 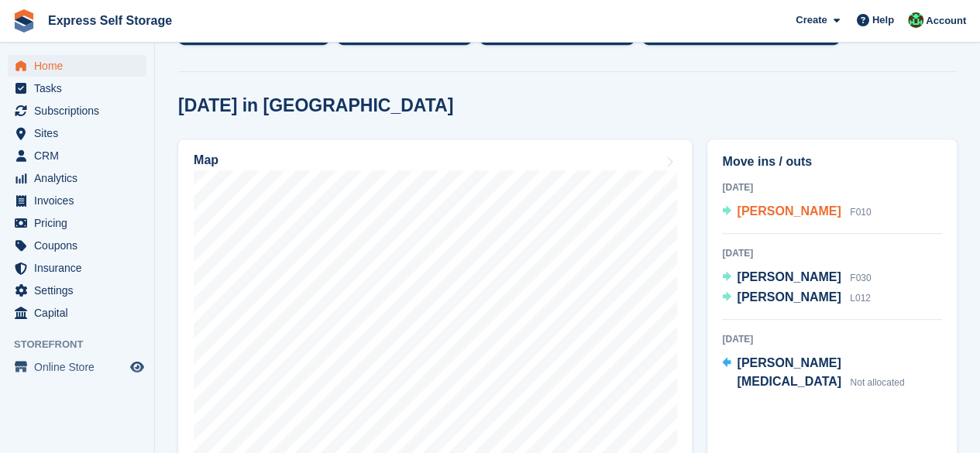 What do you see at coordinates (110, 20) in the screenshot?
I see `a: Express Self Storage` at bounding box center [110, 20].